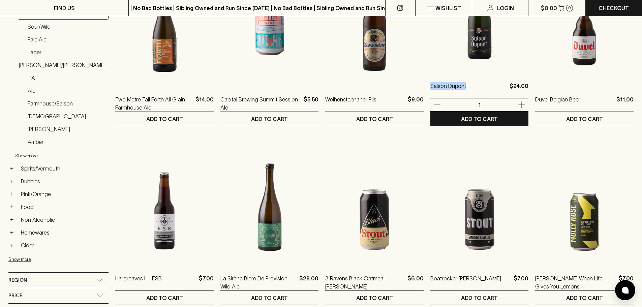 This screenshot has width=642, height=307. What do you see at coordinates (58, 296) in the screenshot?
I see `div: Price` at bounding box center [58, 296].